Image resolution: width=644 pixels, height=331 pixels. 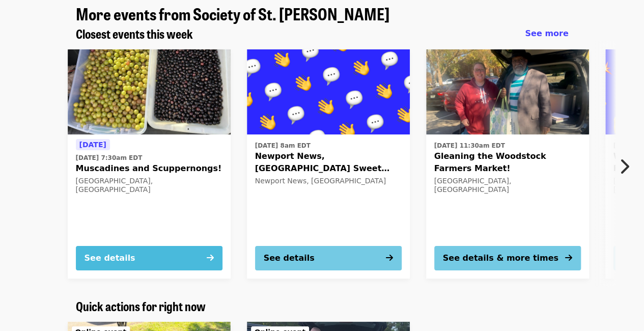 I want to click on i: chevron-right icon, so click(x=624, y=166).